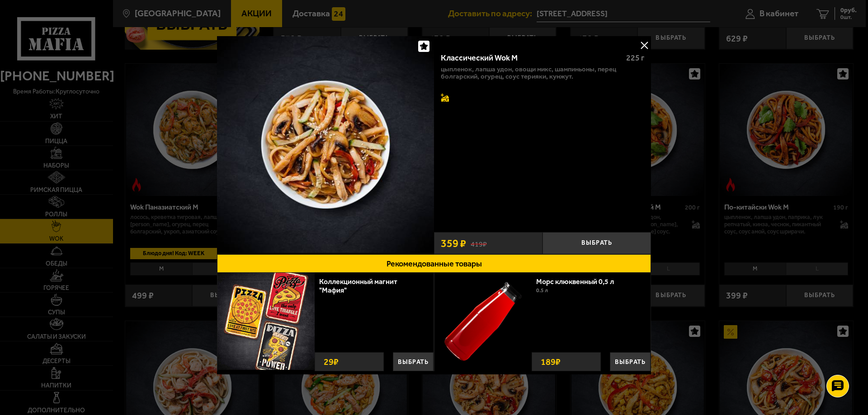 This screenshot has height=415, width=868. What do you see at coordinates (434, 264) in the screenshot?
I see `button: Рекомендованные товары` at bounding box center [434, 264].